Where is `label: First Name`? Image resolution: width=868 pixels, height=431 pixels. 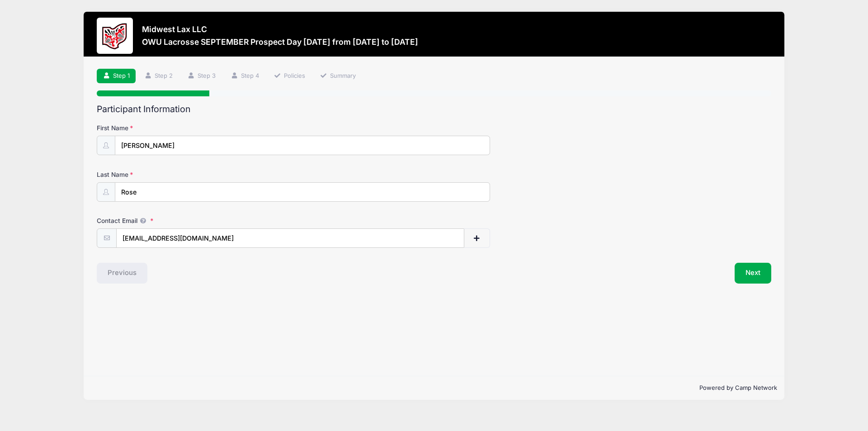
label: First Name is located at coordinates (209, 128).